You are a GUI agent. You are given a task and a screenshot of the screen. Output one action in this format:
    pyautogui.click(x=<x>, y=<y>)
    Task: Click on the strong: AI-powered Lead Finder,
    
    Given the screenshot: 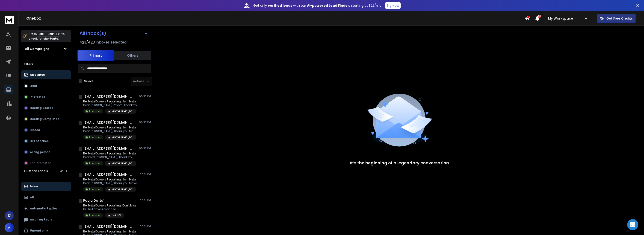 What is the action you would take?
    pyautogui.click(x=328, y=5)
    